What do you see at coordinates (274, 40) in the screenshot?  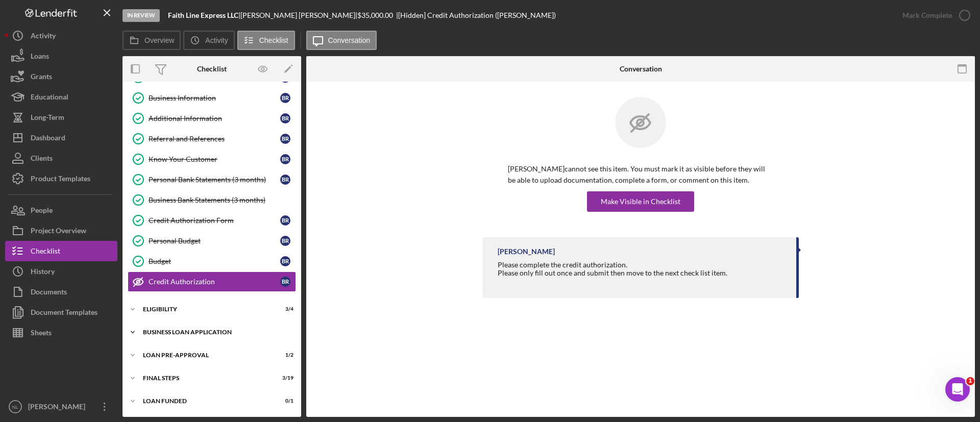 I see `label: Checklist` at bounding box center [274, 40].